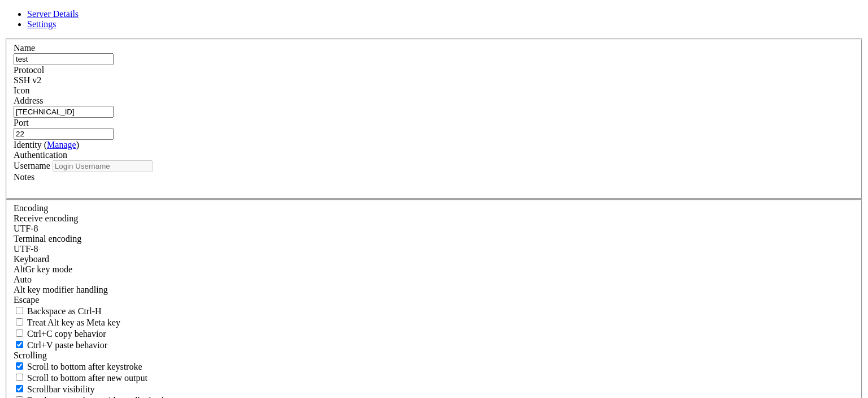  I want to click on label: Identity, so click(46, 144).